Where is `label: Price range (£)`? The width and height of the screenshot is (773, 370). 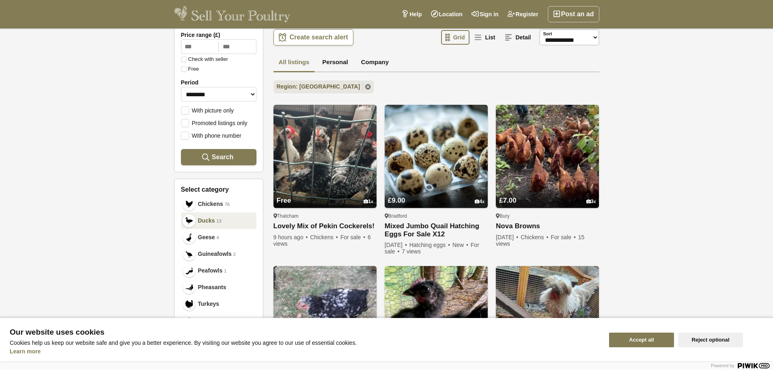 label: Price range (£) is located at coordinates (219, 35).